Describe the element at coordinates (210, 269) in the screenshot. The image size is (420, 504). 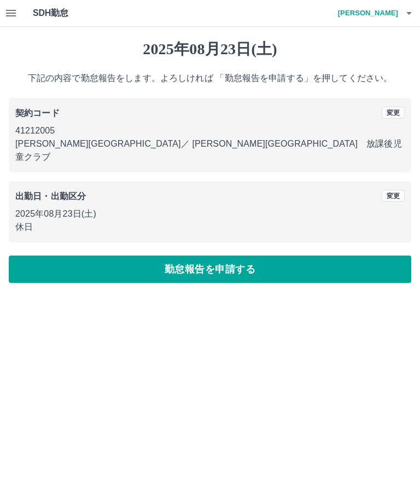
I see `button: 勤怠報告を申請する` at that location.